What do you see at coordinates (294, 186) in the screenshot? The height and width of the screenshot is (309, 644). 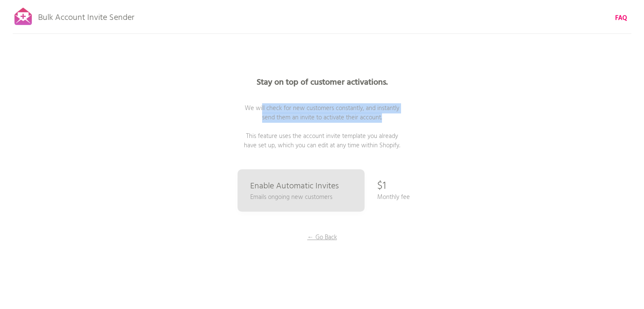 I see `p: Enable Automatic Invites` at bounding box center [294, 186].